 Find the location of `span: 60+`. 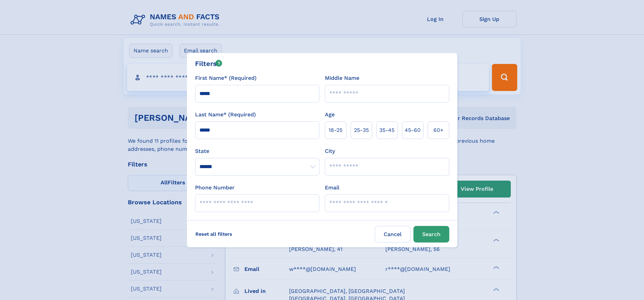

span: 60+ is located at coordinates (438, 130).